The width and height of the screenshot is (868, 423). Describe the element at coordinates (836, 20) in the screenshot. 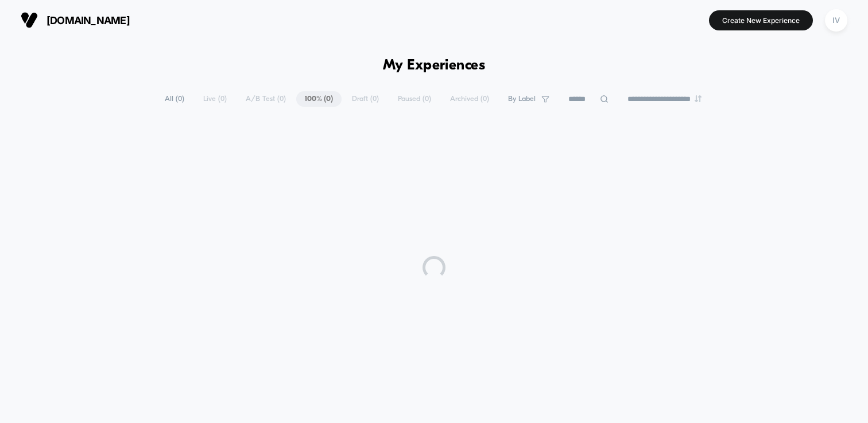

I see `button: IV` at that location.